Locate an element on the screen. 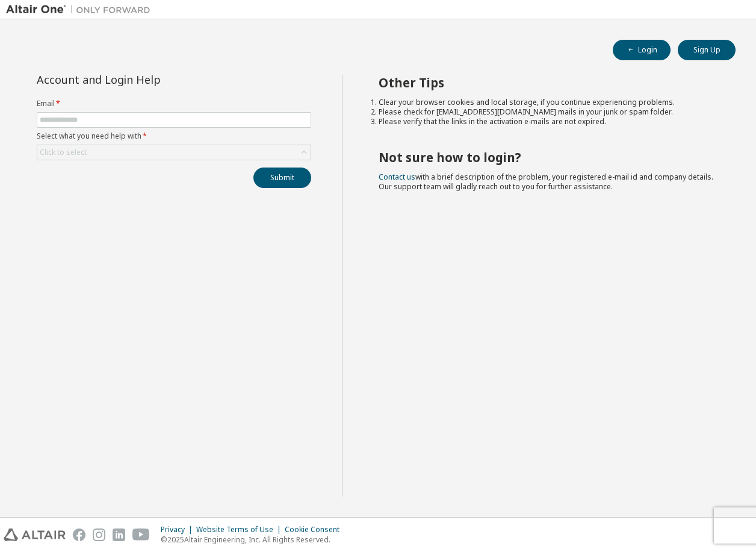 This screenshot has height=552, width=756. img: instagram.svg is located at coordinates (99, 534).